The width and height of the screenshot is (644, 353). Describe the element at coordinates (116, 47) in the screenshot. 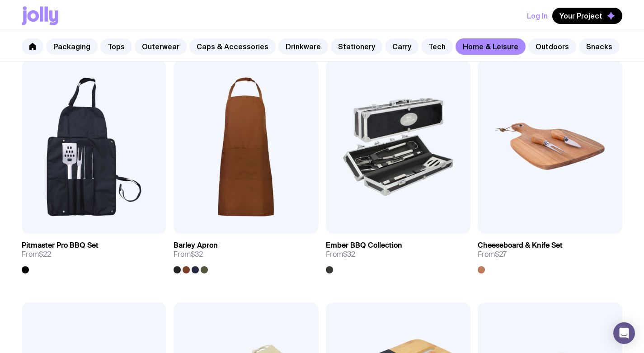

I see `a: Tops` at that location.